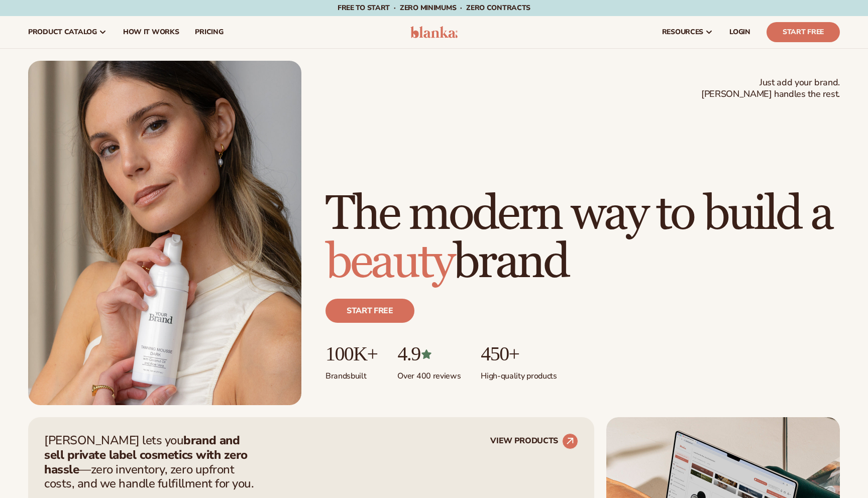 This screenshot has height=498, width=868. What do you see at coordinates (803, 33) in the screenshot?
I see `a: Start Free` at bounding box center [803, 33].